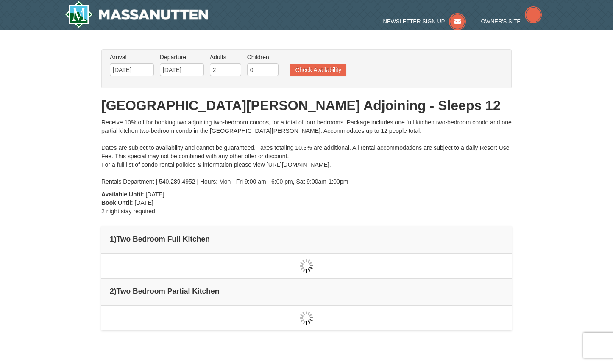 This screenshot has width=613, height=364. What do you see at coordinates (263, 57) in the screenshot?
I see `label: Children` at bounding box center [263, 57].